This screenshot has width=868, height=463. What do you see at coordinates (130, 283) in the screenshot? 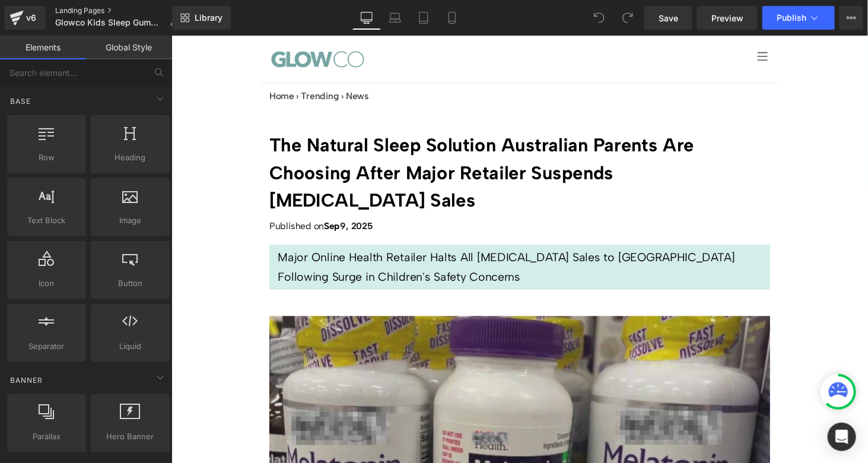
I see `span: Button` at bounding box center [130, 283].